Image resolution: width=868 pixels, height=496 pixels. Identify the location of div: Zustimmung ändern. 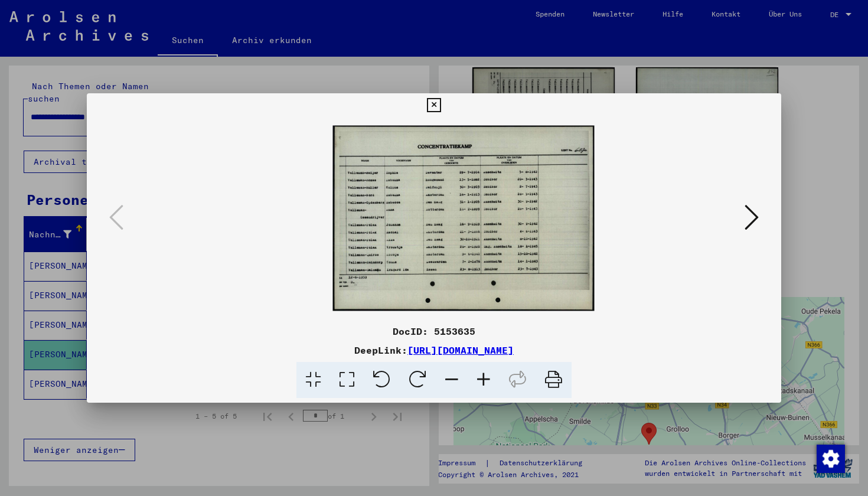
(830, 458).